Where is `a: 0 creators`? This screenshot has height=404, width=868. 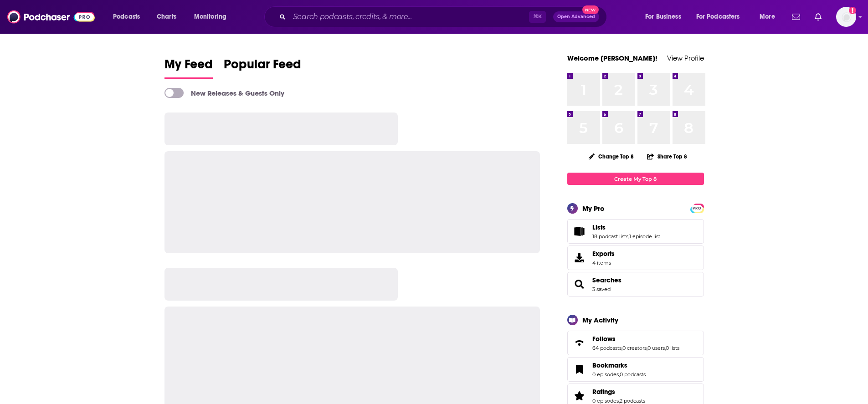
a: 0 creators is located at coordinates (634, 348).